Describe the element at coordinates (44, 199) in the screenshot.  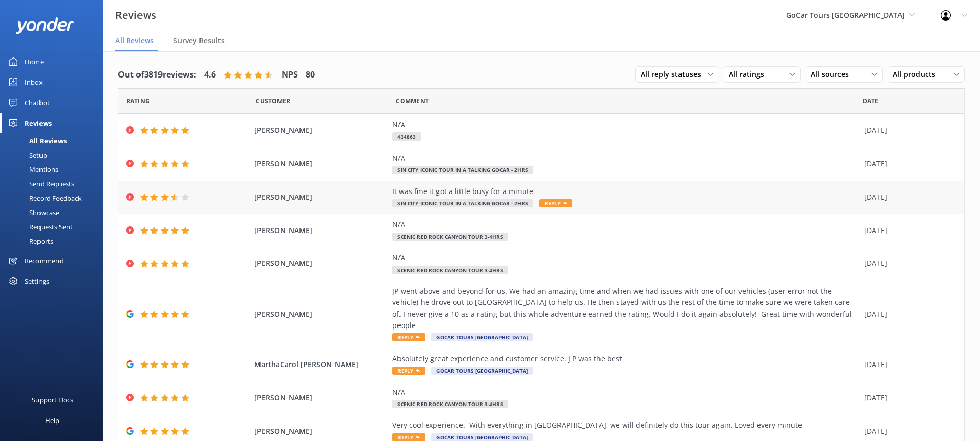
I see `div: Record Feedback` at that location.